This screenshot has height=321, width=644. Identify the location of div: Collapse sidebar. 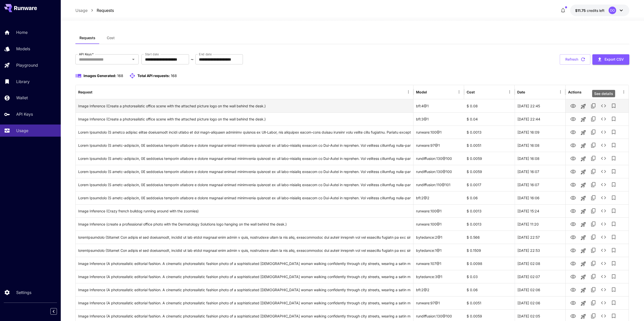
(57, 312).